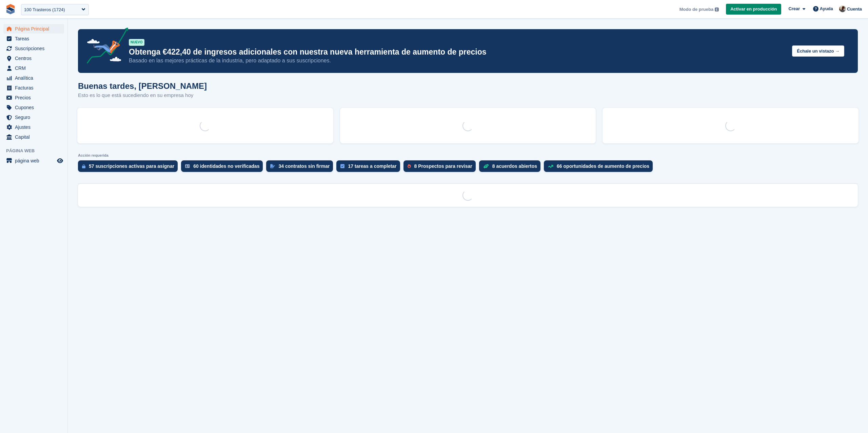  What do you see at coordinates (441, 168) in the screenshot?
I see `a: 8 Prospectos para revisar` at bounding box center [441, 168].